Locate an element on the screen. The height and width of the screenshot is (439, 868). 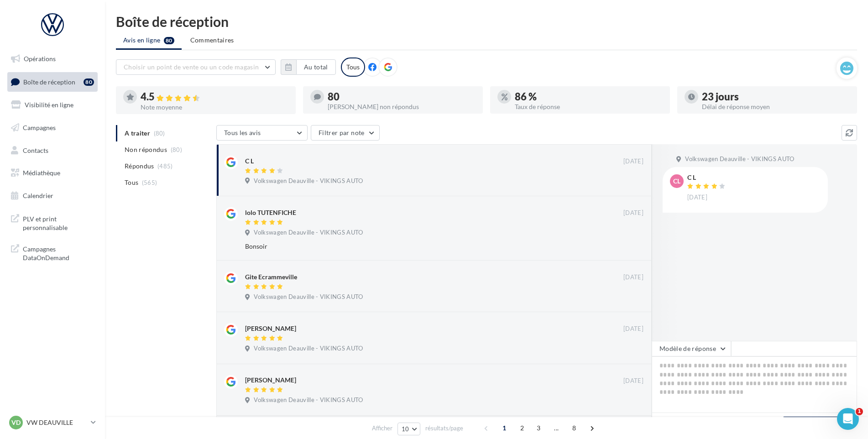
button: 10 is located at coordinates (409, 429).